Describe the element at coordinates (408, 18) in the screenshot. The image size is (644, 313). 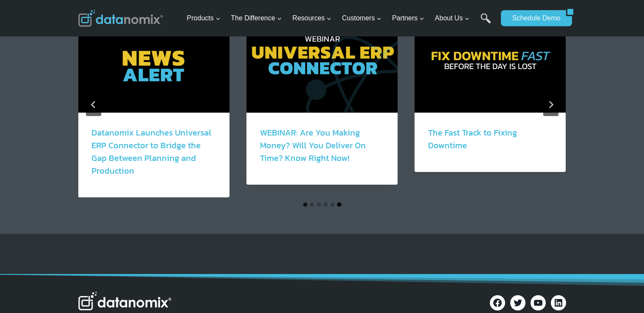
I see `span: Partners` at that location.